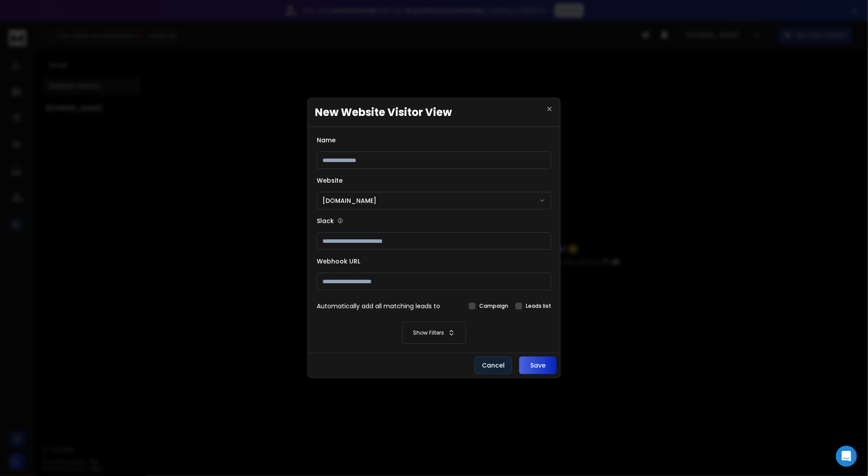  I want to click on button: Show Filters, so click(434, 333).